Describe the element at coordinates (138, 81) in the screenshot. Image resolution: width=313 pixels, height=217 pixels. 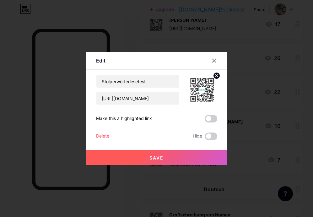
I see `input: Title` at that location.